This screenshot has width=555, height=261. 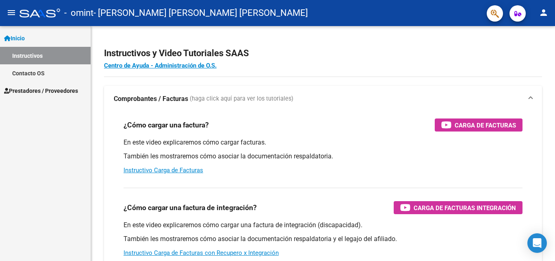 I want to click on mat-icon: menu, so click(x=11, y=13).